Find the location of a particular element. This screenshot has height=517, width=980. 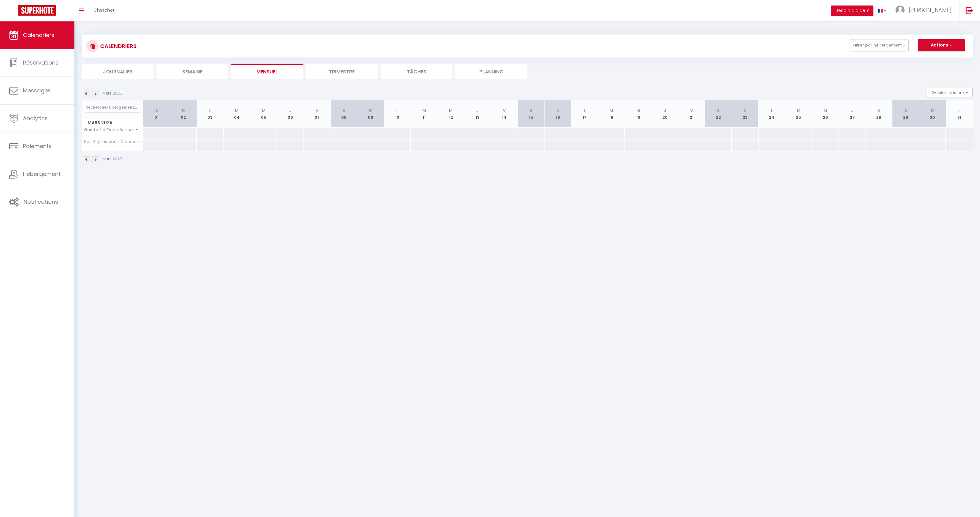

th: 07 is located at coordinates (317, 114).